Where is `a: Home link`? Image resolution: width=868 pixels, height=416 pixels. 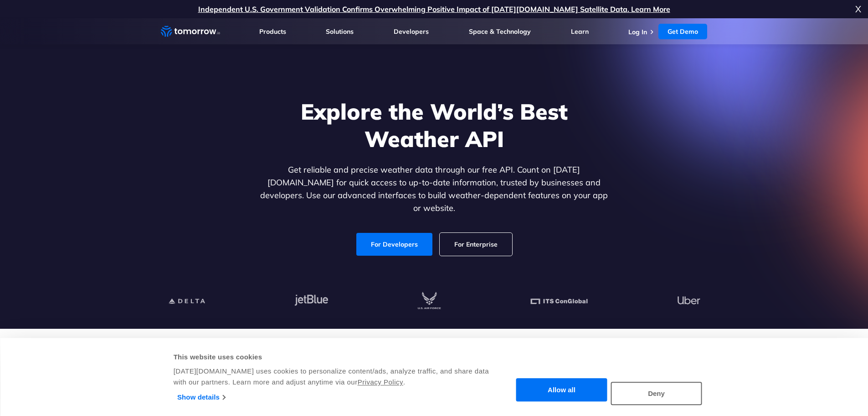 a: Home link is located at coordinates (190, 32).